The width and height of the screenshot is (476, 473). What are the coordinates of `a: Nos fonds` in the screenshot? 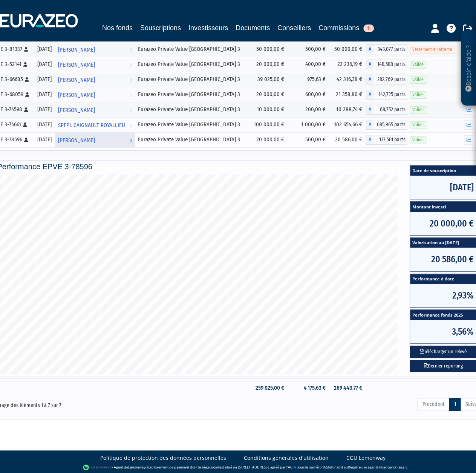 It's located at (117, 28).